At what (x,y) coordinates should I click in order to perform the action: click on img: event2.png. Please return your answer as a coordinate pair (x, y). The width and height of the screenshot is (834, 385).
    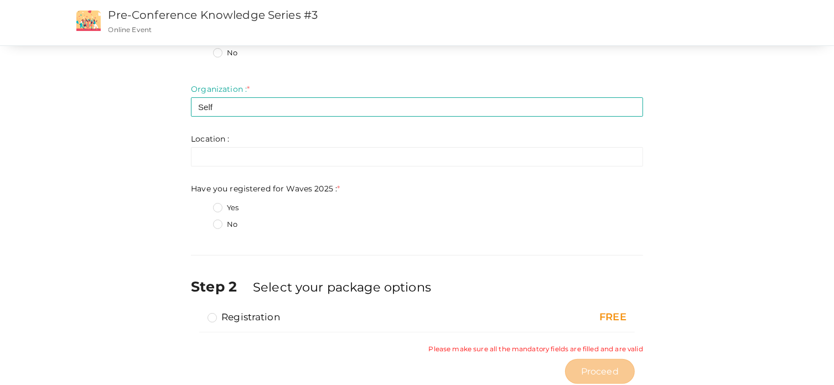
    Looking at the image, I should click on (89, 20).